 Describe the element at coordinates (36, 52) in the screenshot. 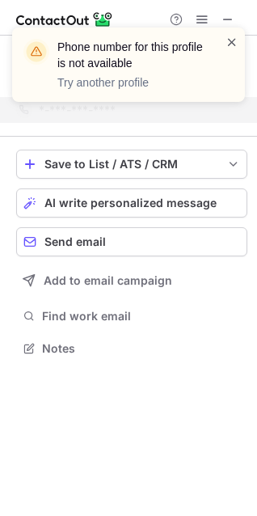

I see `img: warning` at that location.